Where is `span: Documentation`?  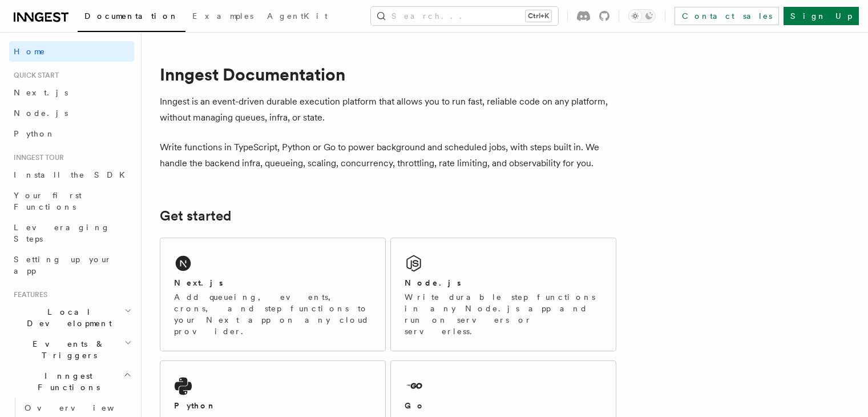
span: Documentation is located at coordinates (131, 16).